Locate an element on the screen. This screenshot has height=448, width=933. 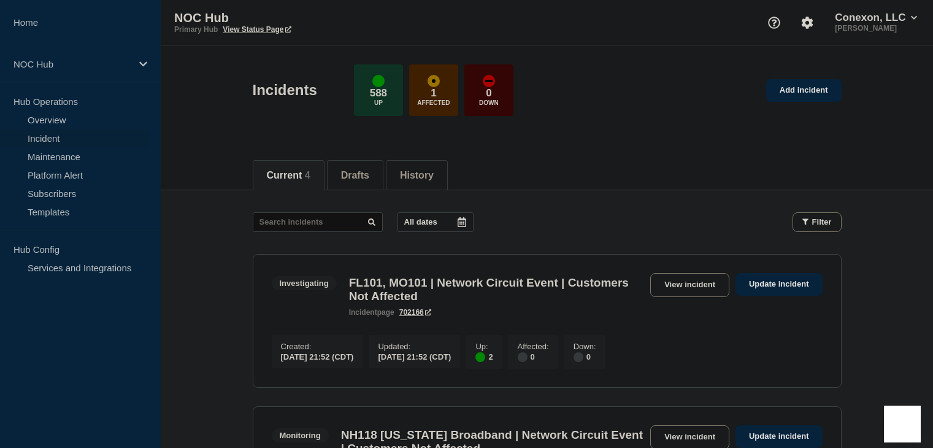
p: 0 is located at coordinates (489, 93).